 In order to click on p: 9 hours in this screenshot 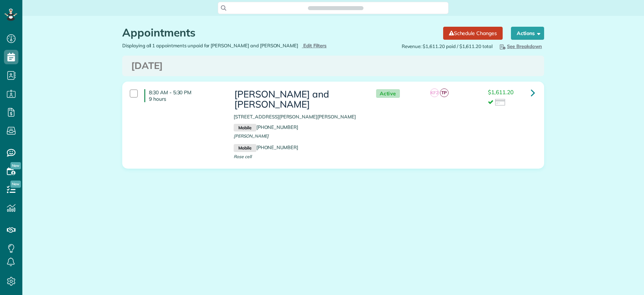, I will do `click(186, 99)`.